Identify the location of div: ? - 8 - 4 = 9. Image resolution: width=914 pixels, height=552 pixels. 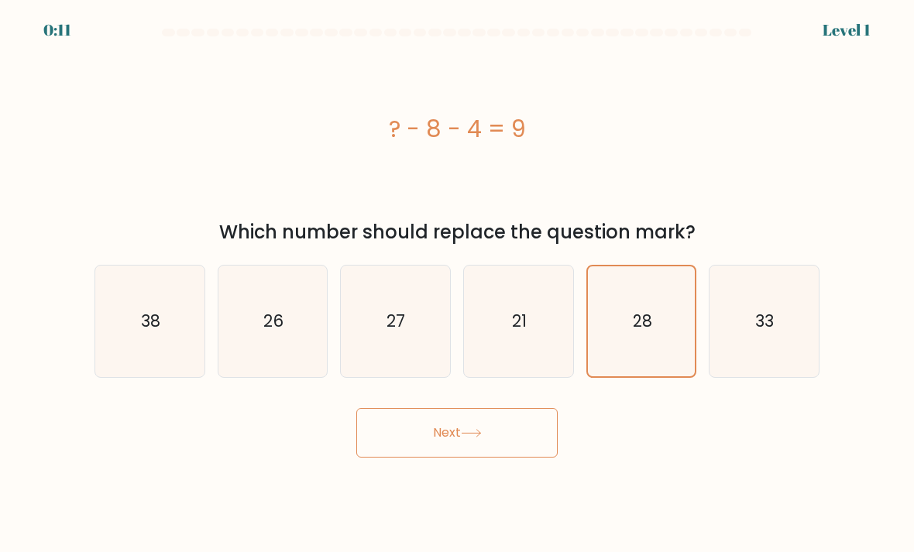
(457, 129).